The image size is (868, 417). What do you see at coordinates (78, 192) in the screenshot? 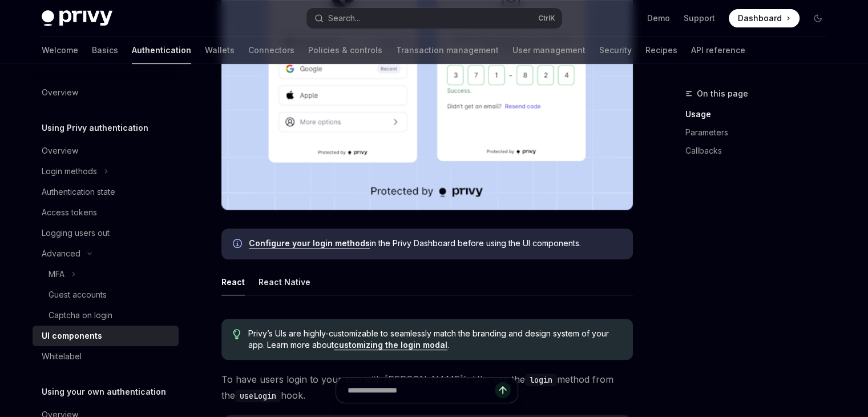
I see `div: Authentication state` at bounding box center [78, 192].